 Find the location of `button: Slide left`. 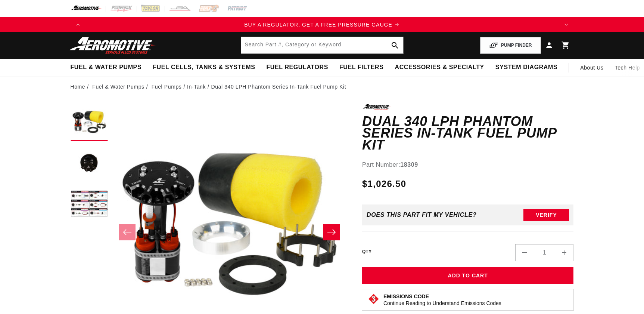

button: Slide left is located at coordinates (127, 232).